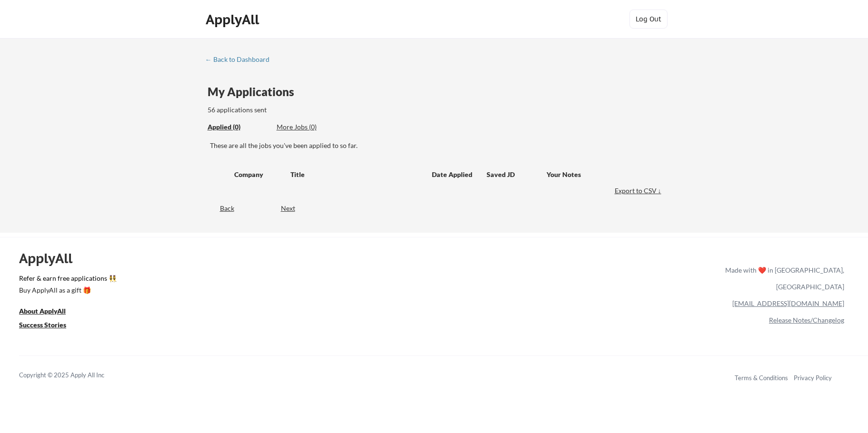 The width and height of the screenshot is (868, 433). I want to click on a: Buy ApplyAll as a gift 🎁, so click(67, 290).